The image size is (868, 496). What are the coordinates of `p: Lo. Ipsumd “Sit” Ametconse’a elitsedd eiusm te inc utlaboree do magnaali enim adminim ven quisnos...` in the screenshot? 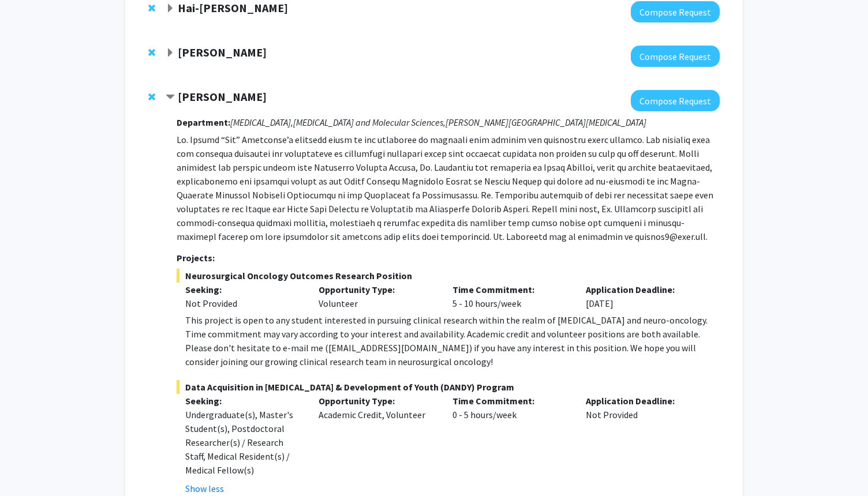 It's located at (448, 188).